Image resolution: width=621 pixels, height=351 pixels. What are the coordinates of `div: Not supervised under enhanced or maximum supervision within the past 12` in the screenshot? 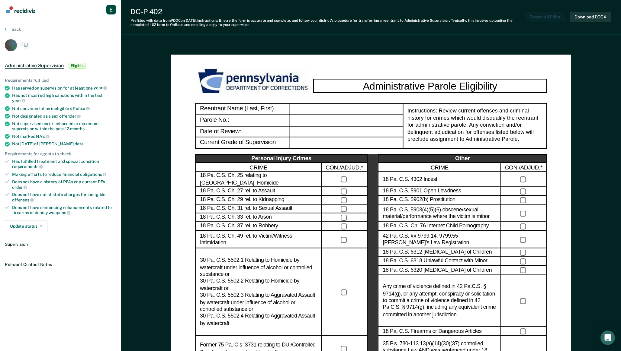 It's located at (64, 126).